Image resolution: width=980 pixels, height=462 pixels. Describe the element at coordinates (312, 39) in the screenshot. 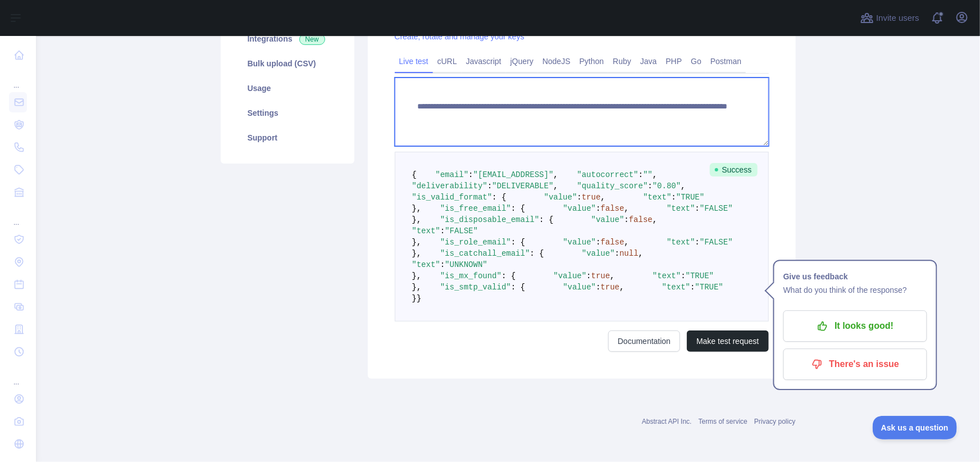

I see `span: New` at that location.